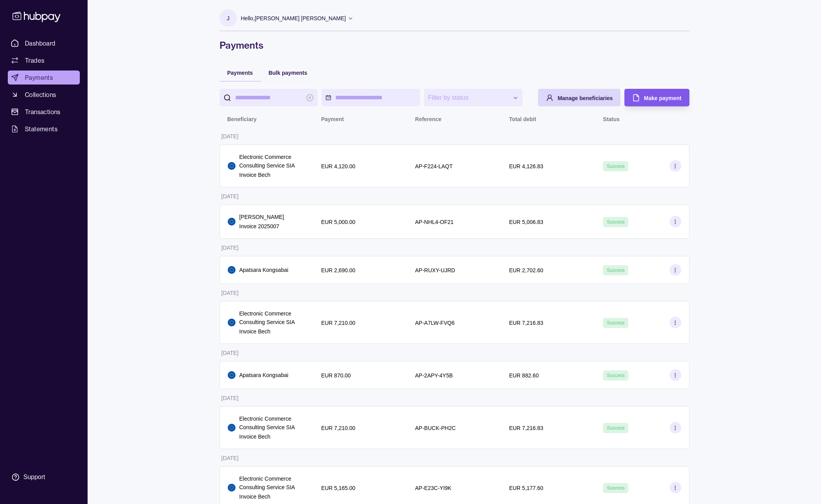 This screenshot has width=821, height=504. What do you see at coordinates (336, 376) in the screenshot?
I see `p: EUR 870.00` at bounding box center [336, 376].